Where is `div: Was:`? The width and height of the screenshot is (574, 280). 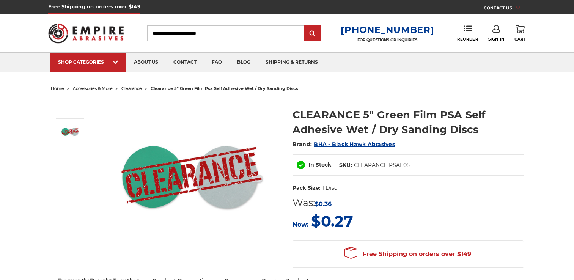 div: Was: is located at coordinates (323, 203).